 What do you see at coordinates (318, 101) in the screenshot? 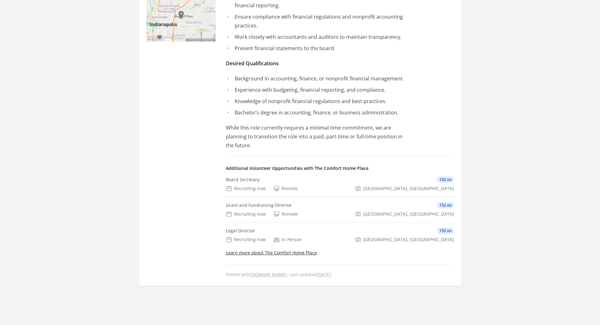
I see `li: Knowledge of nonprofit financial regulations and best practices.` at bounding box center [318, 101].